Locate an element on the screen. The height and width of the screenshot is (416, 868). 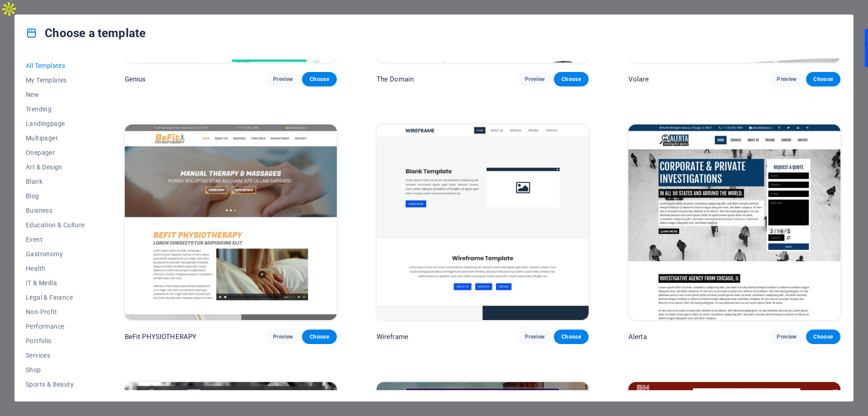
button: Gastronomy is located at coordinates (55, 254).